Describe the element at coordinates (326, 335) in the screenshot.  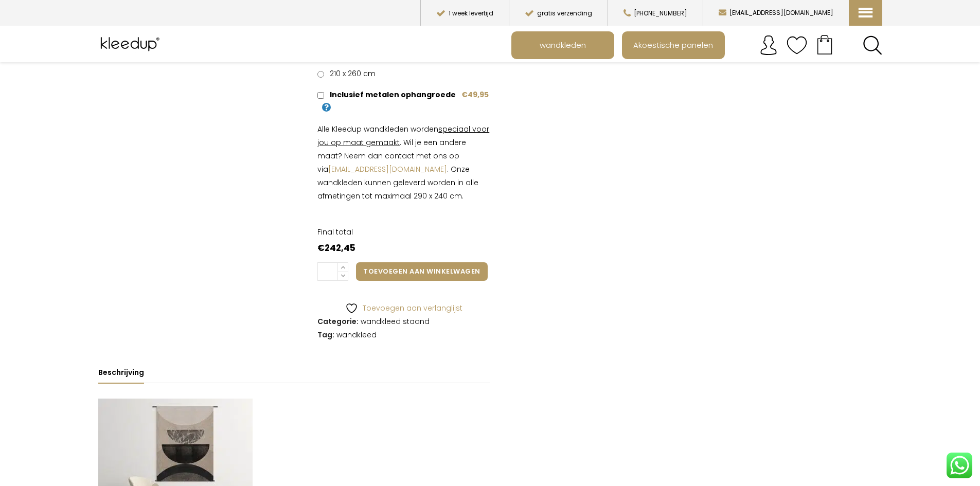
I see `span: Tag:` at that location.